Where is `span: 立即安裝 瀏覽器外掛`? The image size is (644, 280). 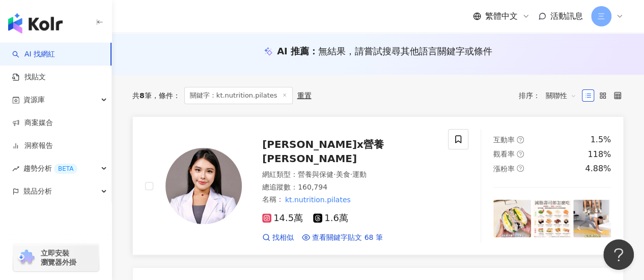
span: 立即安裝 瀏覽器外掛 is located at coordinates (59, 258).